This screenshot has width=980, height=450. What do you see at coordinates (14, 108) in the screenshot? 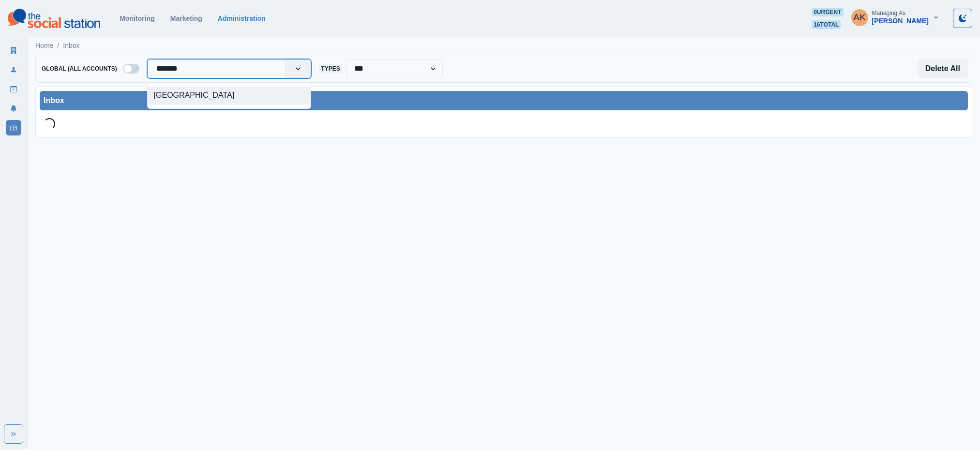
I see `a: Notifications` at bounding box center [14, 108].